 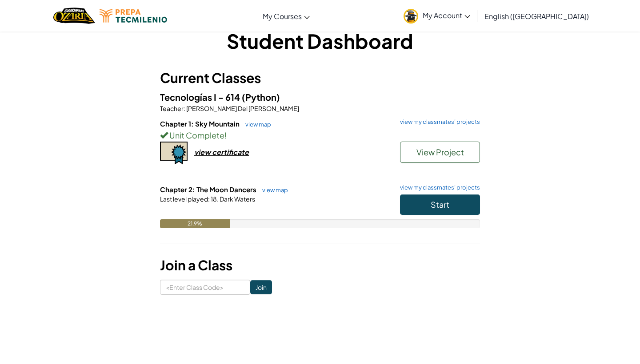 I want to click on a: My Account, so click(x=437, y=16).